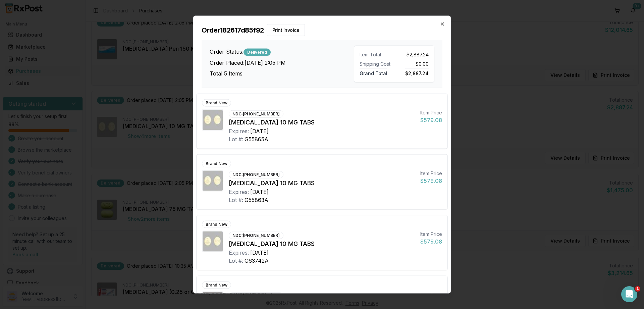 This screenshot has height=309, width=644. I want to click on h3: Total 5 Items, so click(282, 73).